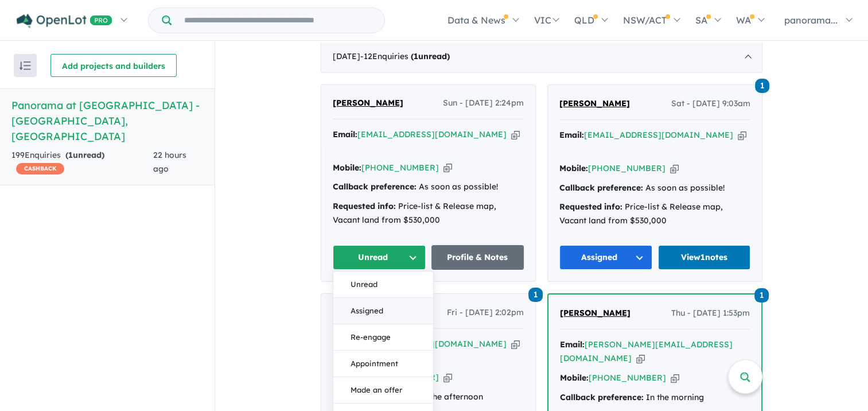 Image resolution: width=868 pixels, height=411 pixels. I want to click on button: Appointment, so click(384, 364).